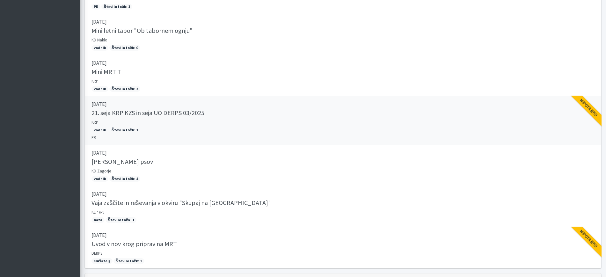 This screenshot has width=606, height=277. I want to click on small: PR, so click(94, 137).